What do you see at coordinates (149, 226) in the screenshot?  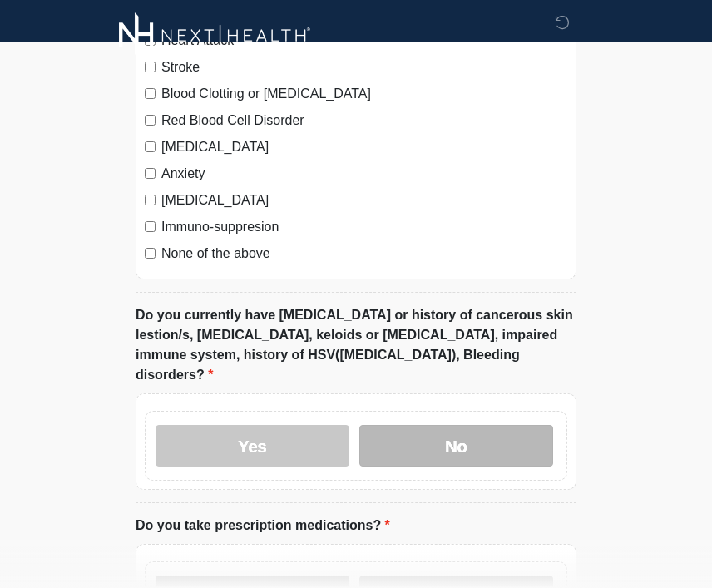 I see `input: Immuno-suppresion` at bounding box center [149, 226].